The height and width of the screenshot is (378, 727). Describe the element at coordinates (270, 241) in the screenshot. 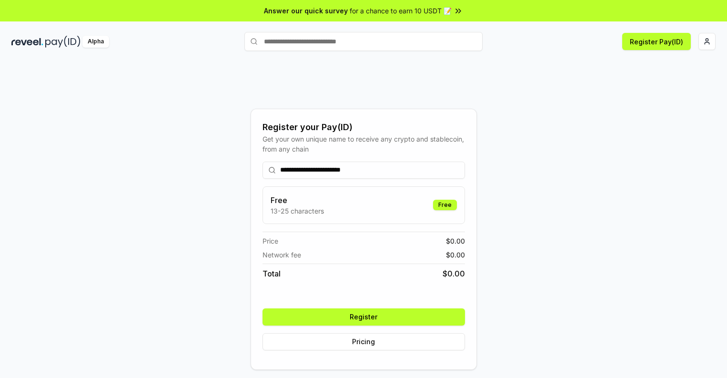

I see `span: Price` at that location.